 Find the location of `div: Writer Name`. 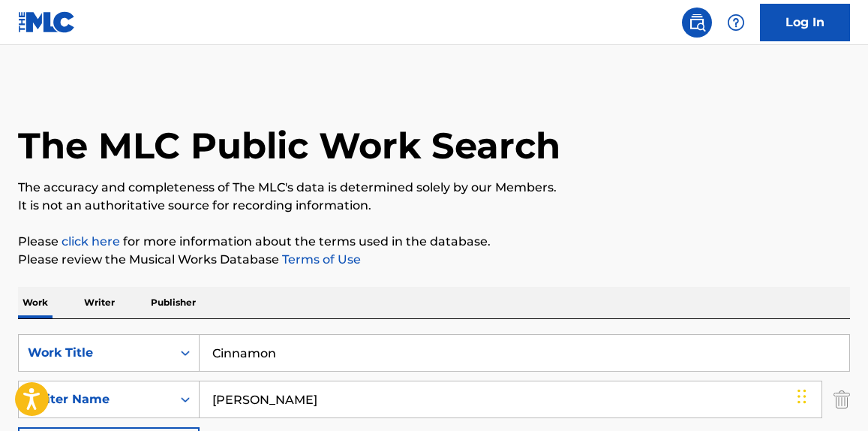

div: Writer Name is located at coordinates (95, 399).